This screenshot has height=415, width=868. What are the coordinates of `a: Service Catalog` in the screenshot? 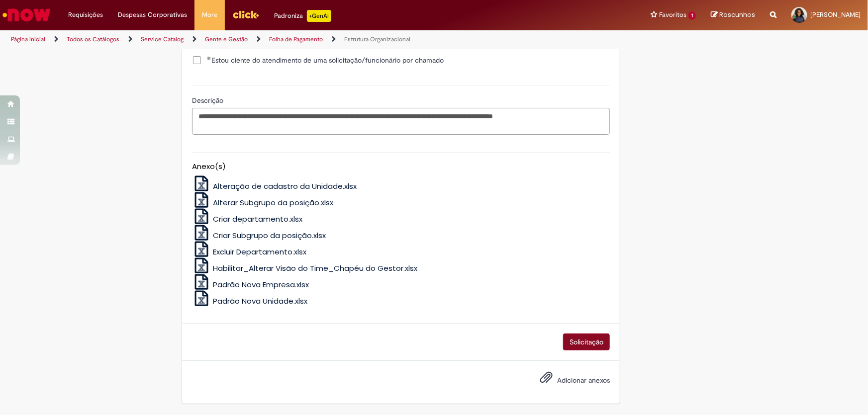 It's located at (162, 39).